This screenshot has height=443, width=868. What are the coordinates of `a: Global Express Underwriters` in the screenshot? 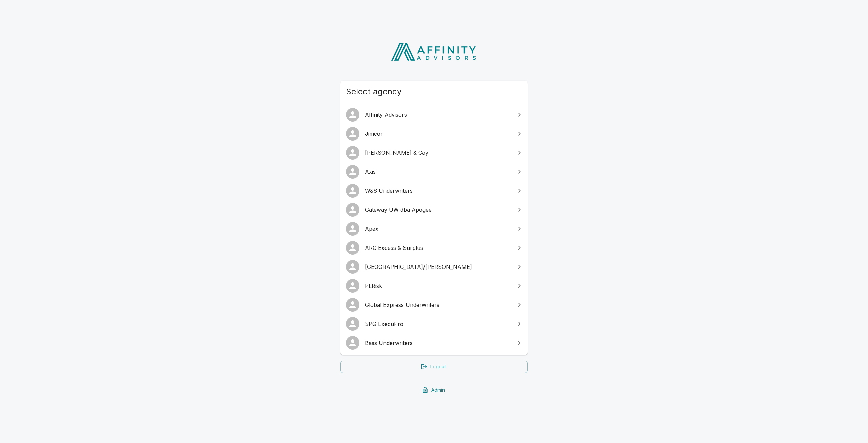 It's located at (434, 305).